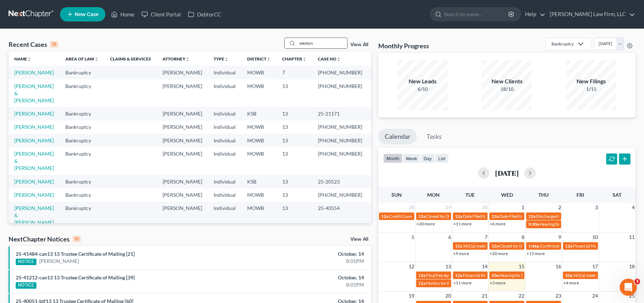 The width and height of the screenshot is (644, 303). What do you see at coordinates (176, 59) in the screenshot?
I see `a: Attorneyunfold_more` at bounding box center [176, 59].